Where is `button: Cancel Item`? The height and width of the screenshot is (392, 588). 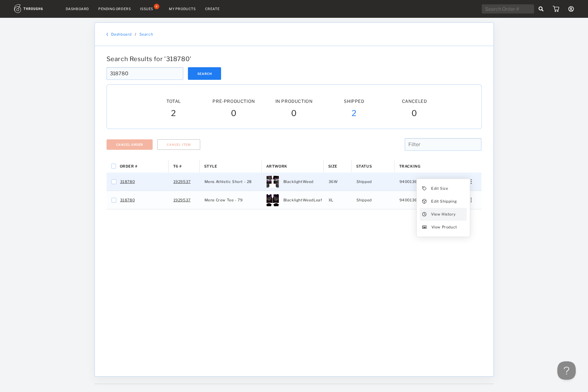 button: Cancel Item is located at coordinates (179, 145).